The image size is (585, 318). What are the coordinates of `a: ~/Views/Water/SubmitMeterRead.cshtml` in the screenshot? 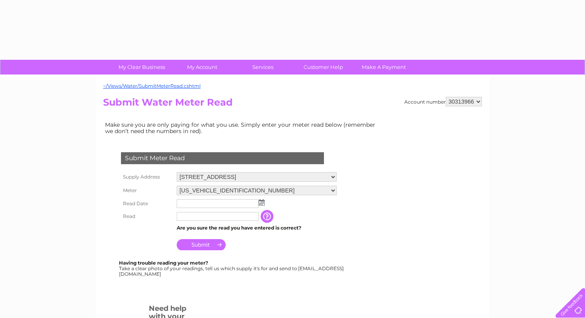 It's located at (152, 86).